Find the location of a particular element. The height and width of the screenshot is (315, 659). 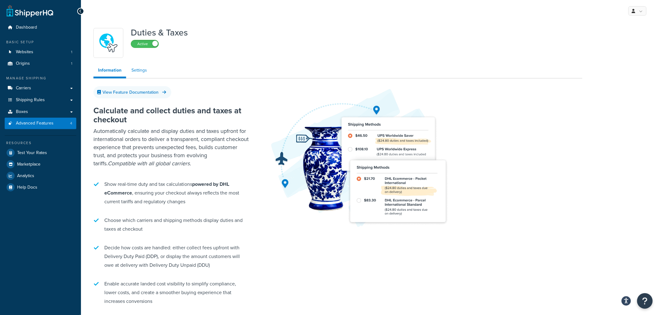

li: Enable accurate landed cost visibility to simplify compliance, lower costs, and create a smoother... is located at coordinates (171, 293).